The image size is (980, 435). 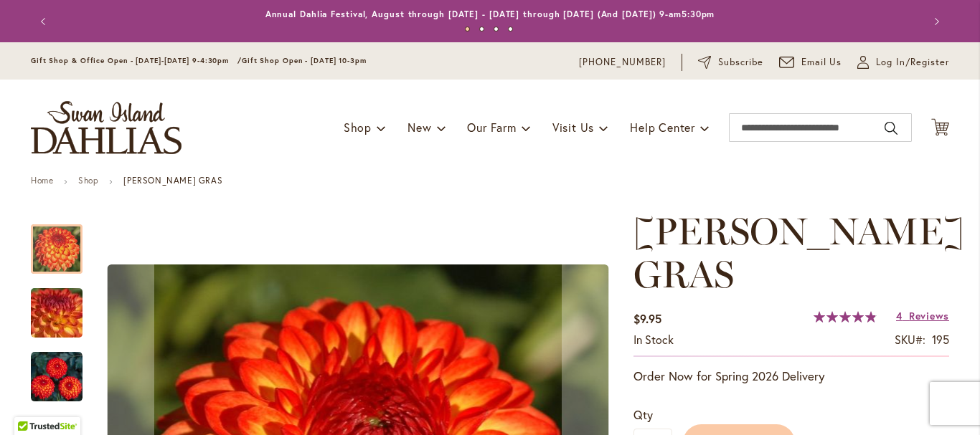 What do you see at coordinates (731, 62) in the screenshot?
I see `a: Subscribe` at bounding box center [731, 62].